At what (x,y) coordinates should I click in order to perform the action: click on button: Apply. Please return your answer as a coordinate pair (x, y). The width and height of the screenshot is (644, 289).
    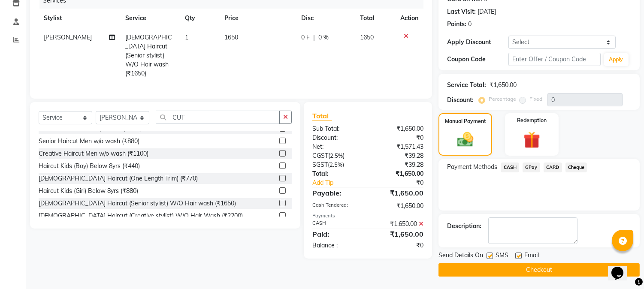
    Looking at the image, I should click on (616, 60).